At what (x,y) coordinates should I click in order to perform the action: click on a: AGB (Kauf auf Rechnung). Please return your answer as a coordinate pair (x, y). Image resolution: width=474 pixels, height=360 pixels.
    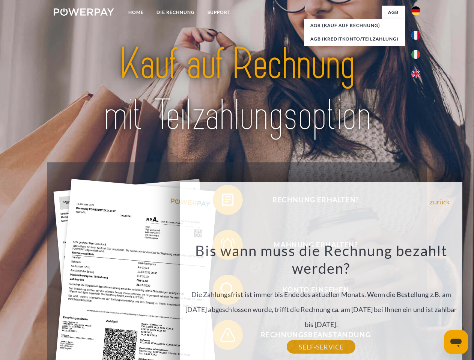
    Looking at the image, I should click on (354, 26).